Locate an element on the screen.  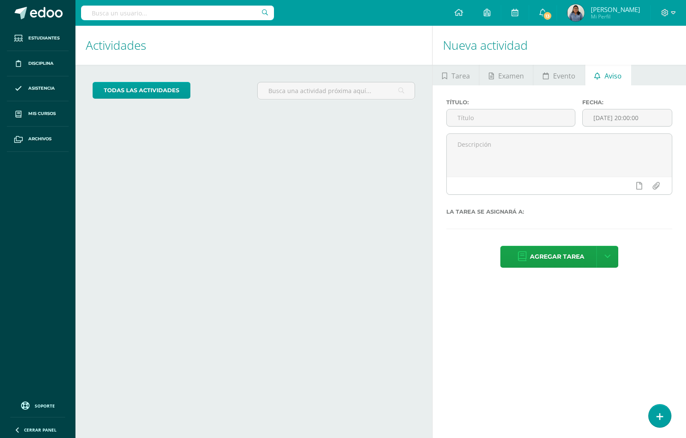
a: todas las Actividades is located at coordinates (141, 90).